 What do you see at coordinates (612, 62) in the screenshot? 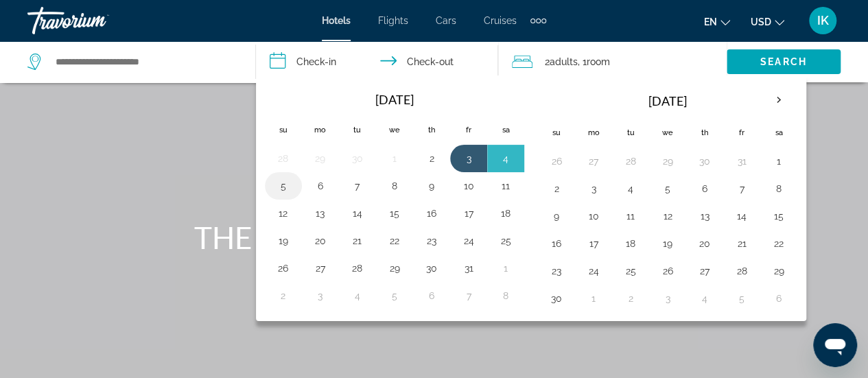
I see `button: Travelers: 2 adults, 0 children` at bounding box center [612, 62].